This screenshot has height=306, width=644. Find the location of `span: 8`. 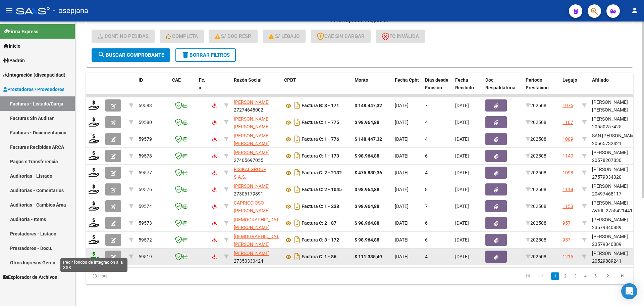

span: 8 is located at coordinates (426, 189).